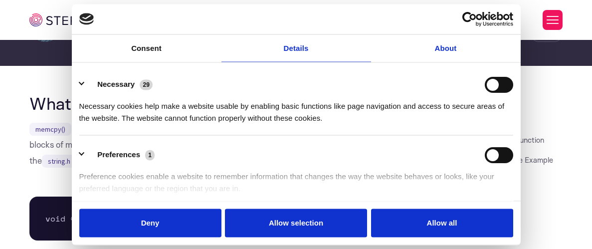  What do you see at coordinates (87, 19) in the screenshot?
I see `img: logo` at bounding box center [87, 19].